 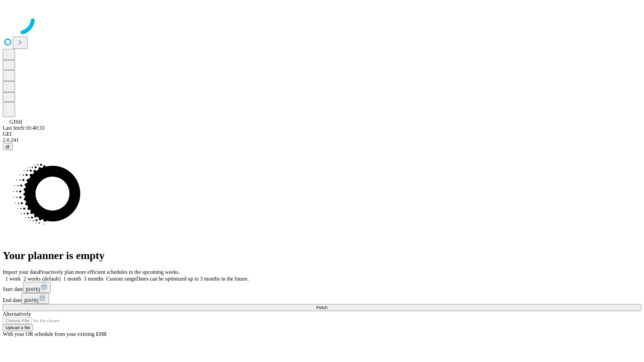 What do you see at coordinates (321, 307) in the screenshot?
I see `span: Fetch` at bounding box center [321, 307].